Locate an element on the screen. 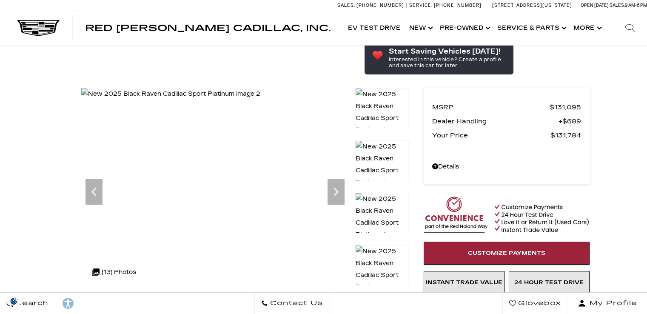 The height and width of the screenshot is (314, 647). a: Pre-Owned is located at coordinates (464, 28).